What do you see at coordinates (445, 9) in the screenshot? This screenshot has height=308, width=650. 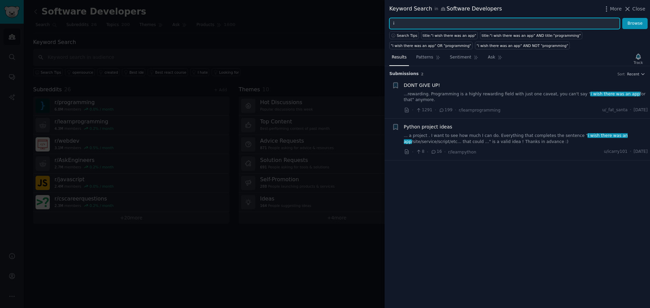 I see `div: Keyword Search Software Developers` at bounding box center [445, 9].